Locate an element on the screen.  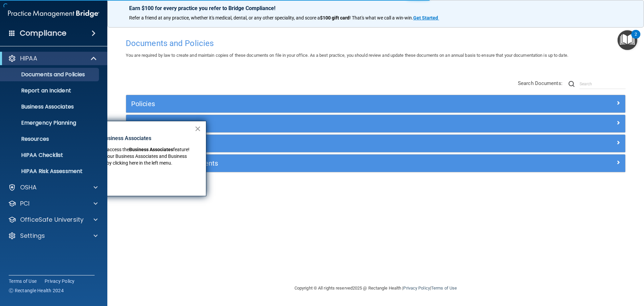
h5: Practice Forms and Logs is located at coordinates (313, 144).